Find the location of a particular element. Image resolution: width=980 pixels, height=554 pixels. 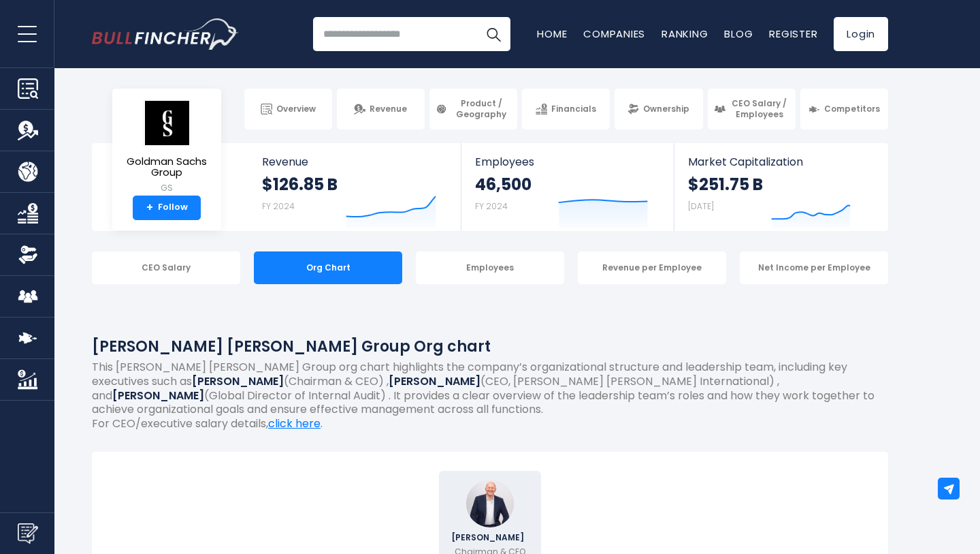

a: Go to homepage is located at coordinates (164, 34).